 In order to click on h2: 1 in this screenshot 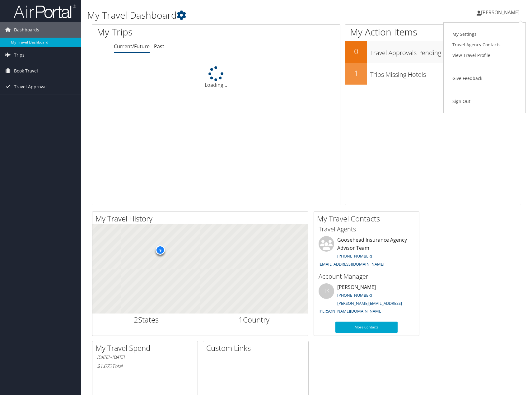, I will do `click(356, 73)`.